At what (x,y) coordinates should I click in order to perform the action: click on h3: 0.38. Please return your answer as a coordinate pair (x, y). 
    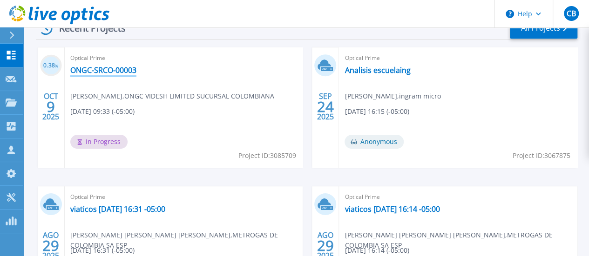
    Looking at the image, I should click on (51, 66).